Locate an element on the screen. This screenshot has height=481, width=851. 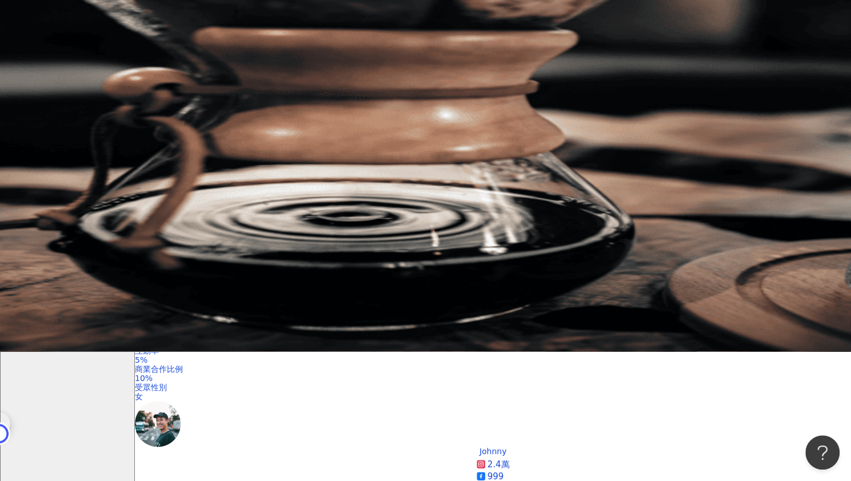
div: Johnny is located at coordinates (493, 452).